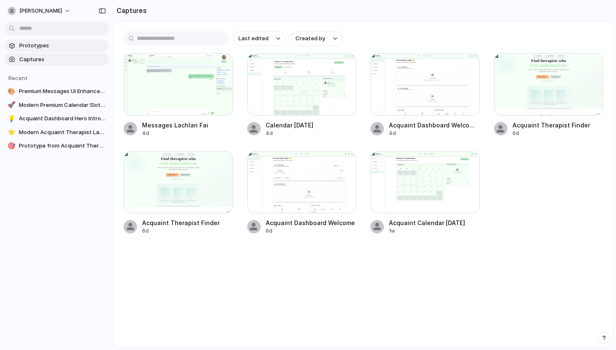 Image resolution: width=616 pixels, height=350 pixels. What do you see at coordinates (434, 125) in the screenshot?
I see `span: Acquaint Dashboard Welcome v2` at bounding box center [434, 125].